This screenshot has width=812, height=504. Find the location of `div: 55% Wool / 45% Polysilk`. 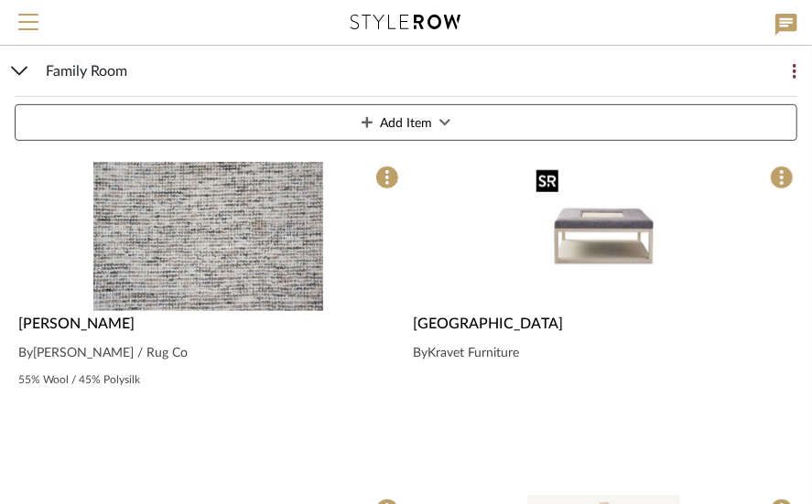

div: 55% Wool / 45% Polysilk is located at coordinates (209, 387).